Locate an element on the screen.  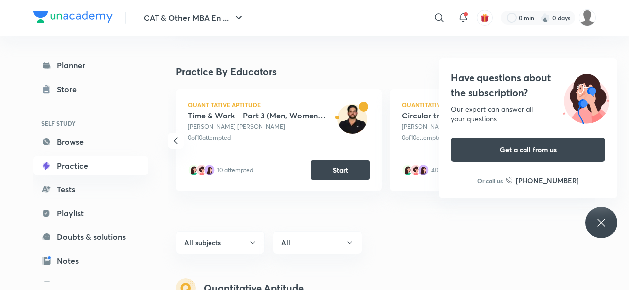
div: Circular track and Escalator Based Questions is located at coordinates (471, 115).